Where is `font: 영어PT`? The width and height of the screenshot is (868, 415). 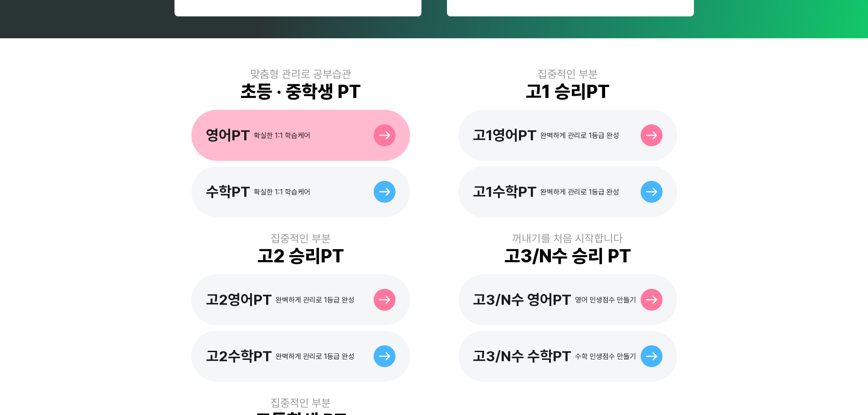 font: 영어PT is located at coordinates (227, 136).